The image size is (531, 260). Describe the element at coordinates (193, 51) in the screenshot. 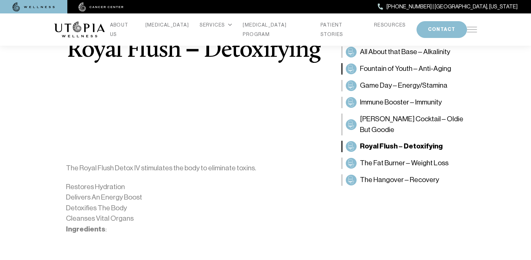

I see `h1: Royal Flush – Detoxifying` at that location.